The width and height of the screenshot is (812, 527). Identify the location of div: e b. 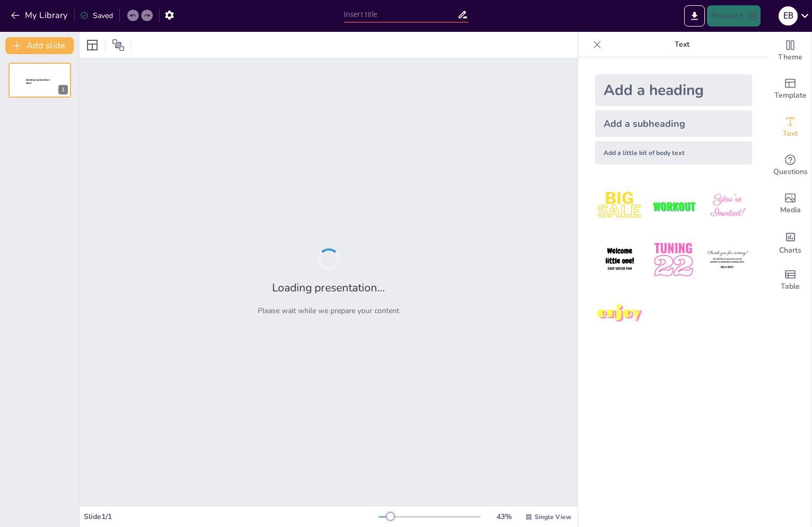
(788, 16).